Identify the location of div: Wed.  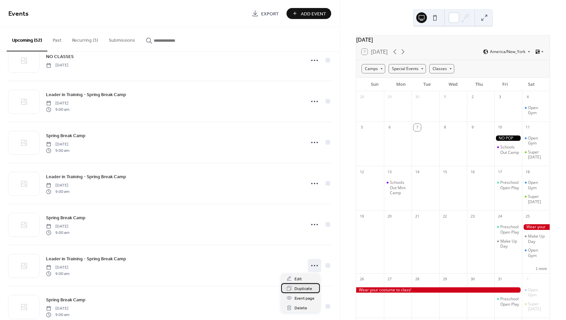
(453, 84).